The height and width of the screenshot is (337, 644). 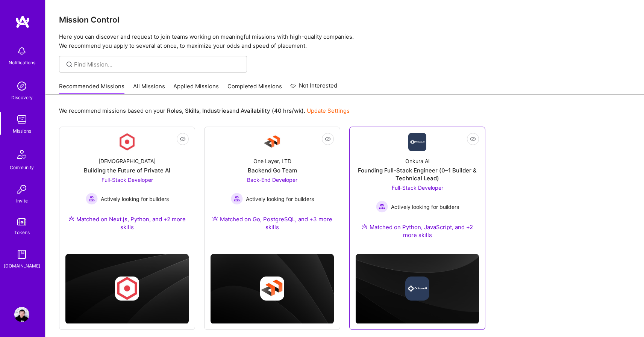 I want to click on img: User Avatar, so click(x=22, y=315).